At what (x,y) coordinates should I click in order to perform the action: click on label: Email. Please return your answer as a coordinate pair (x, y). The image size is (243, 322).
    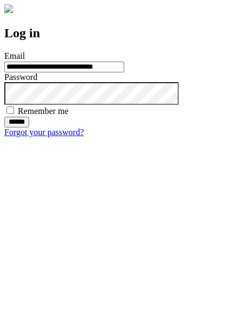
    Looking at the image, I should click on (15, 56).